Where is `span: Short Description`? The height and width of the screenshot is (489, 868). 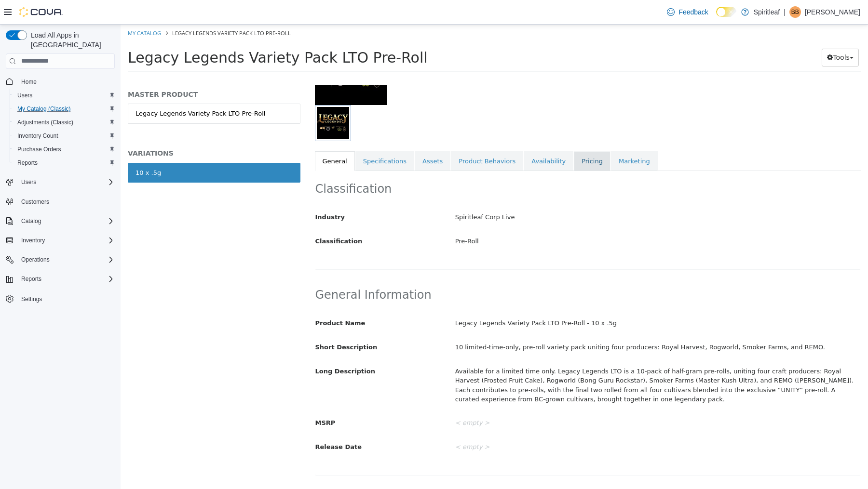 span: Short Description is located at coordinates (226, 322).